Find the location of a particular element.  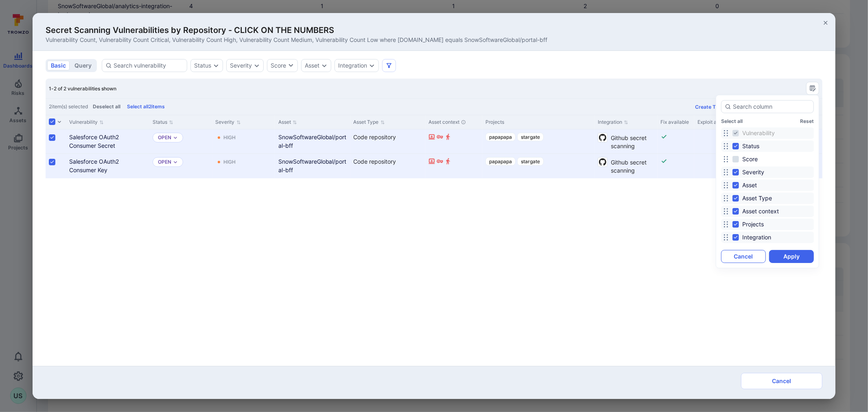

span: Asset context is located at coordinates (761, 212).